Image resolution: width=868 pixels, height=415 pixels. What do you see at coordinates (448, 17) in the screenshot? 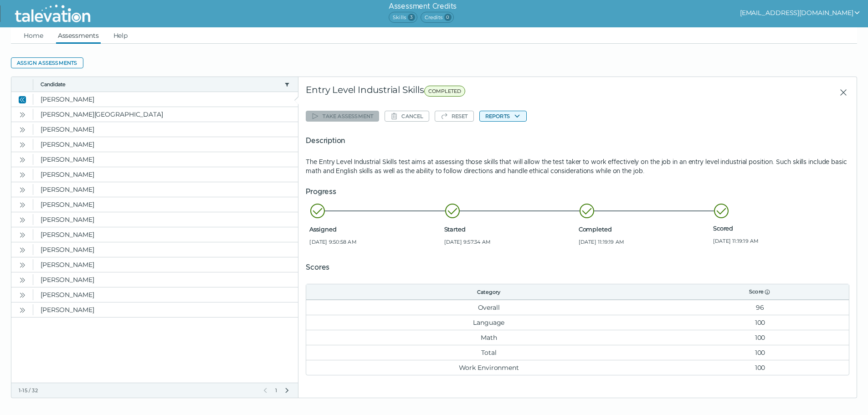
I see `span: 0` at bounding box center [448, 17].